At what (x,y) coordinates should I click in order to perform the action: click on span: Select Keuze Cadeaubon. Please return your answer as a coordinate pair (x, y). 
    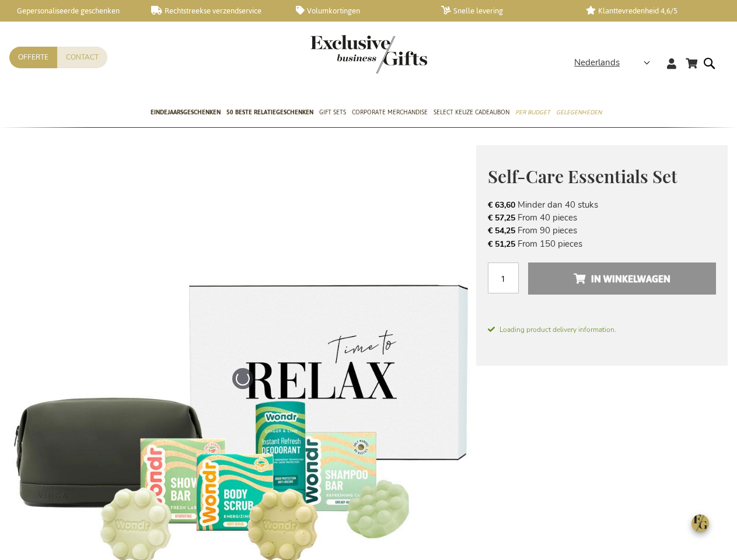
    Looking at the image, I should click on (471, 112).